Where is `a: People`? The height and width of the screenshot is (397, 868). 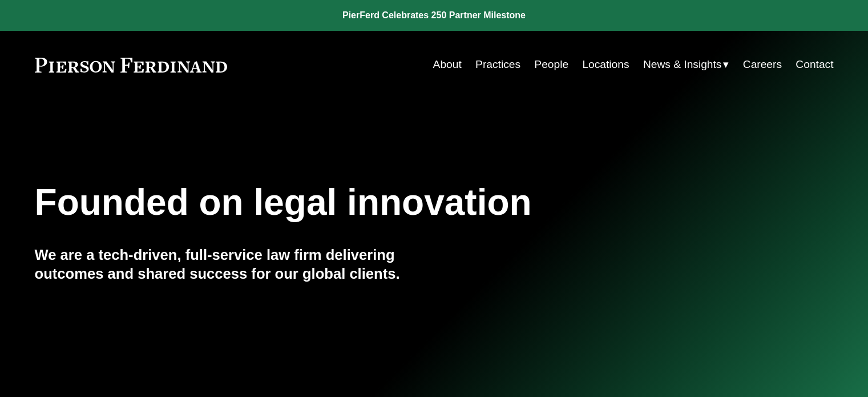
a: People is located at coordinates (552, 65).